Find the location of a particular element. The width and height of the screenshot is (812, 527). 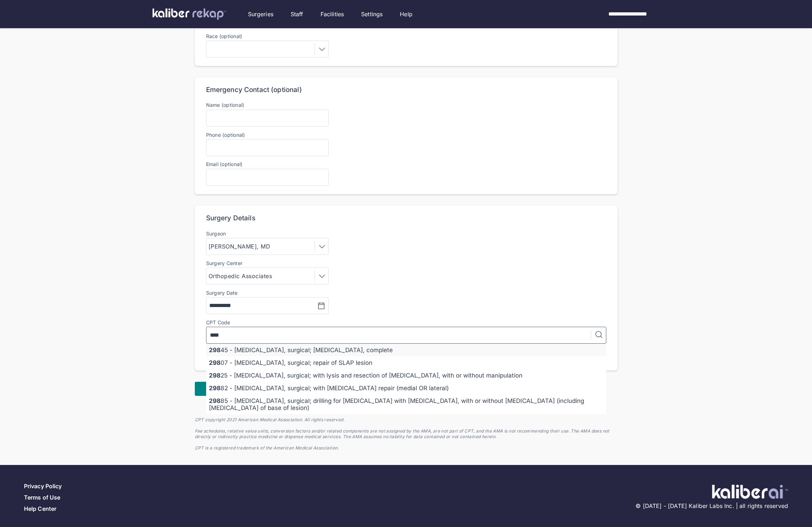

div: CPT copyright 2021 American Medical Association. All rights reserved. is located at coordinates (406, 419).